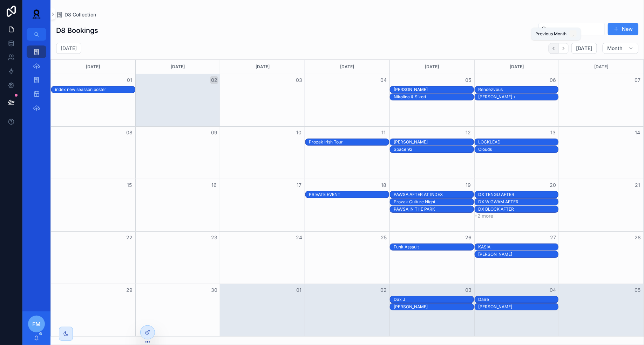 This screenshot has width=644, height=345. I want to click on button: 21, so click(638, 185).